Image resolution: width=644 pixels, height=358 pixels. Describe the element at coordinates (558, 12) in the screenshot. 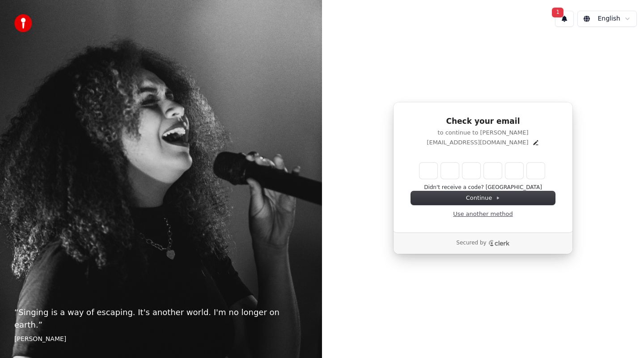

I see `span: 1` at that location.